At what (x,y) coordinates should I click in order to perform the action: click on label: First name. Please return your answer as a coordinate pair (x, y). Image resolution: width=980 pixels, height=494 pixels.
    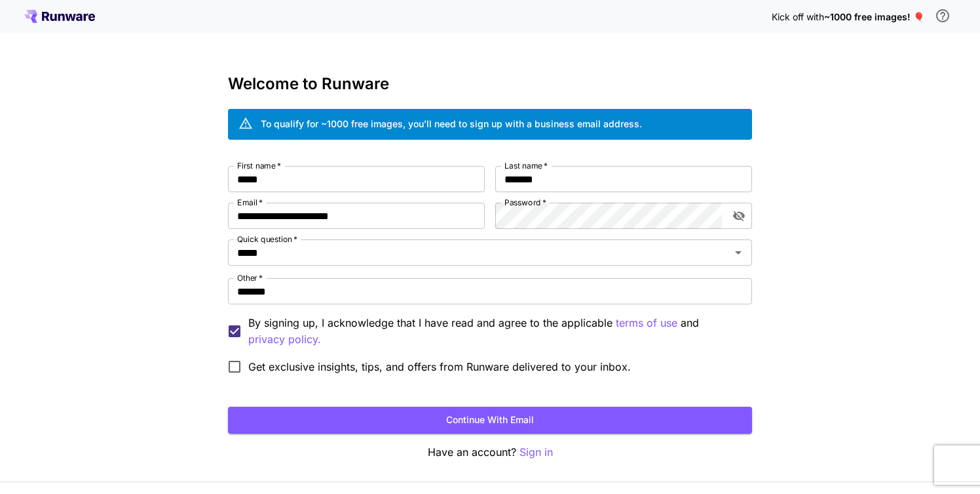
    Looking at the image, I should click on (258, 165).